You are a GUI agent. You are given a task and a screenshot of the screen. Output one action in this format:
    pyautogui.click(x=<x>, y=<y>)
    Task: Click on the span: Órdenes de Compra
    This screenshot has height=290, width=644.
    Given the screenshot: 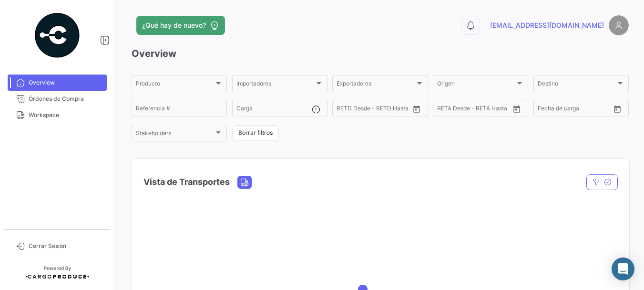 What is the action you would take?
    pyautogui.click(x=66, y=99)
    